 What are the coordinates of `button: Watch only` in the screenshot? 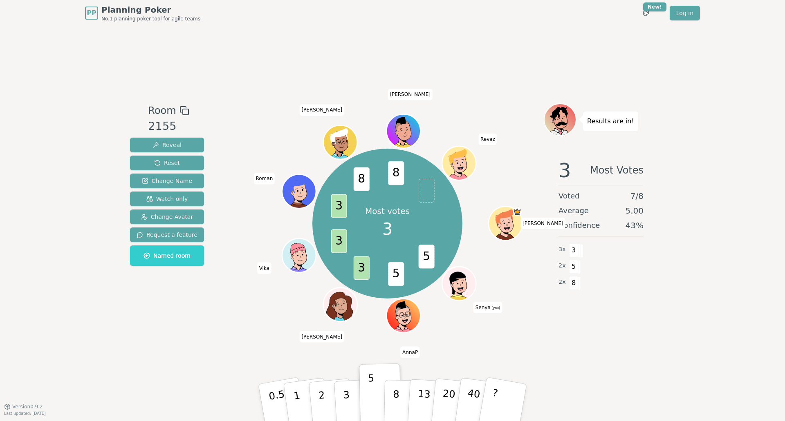 It's located at (167, 199).